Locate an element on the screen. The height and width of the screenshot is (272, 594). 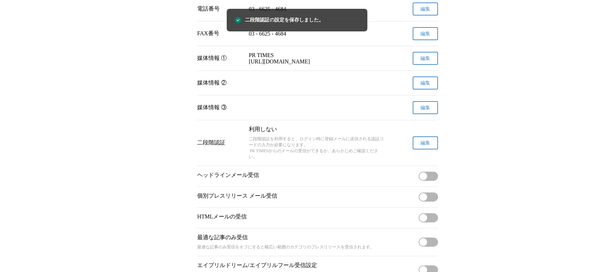
div: 二段階認証 is located at coordinates (220, 142).